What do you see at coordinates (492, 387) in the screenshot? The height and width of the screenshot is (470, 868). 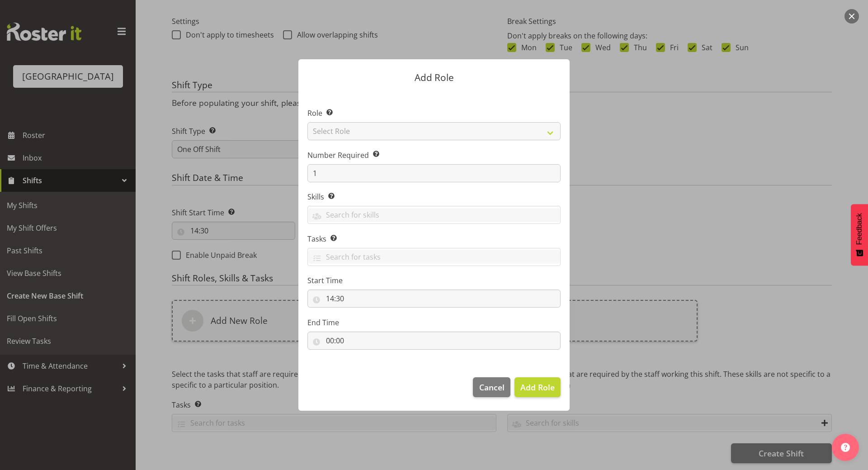 I see `button: Cancel` at bounding box center [492, 387].